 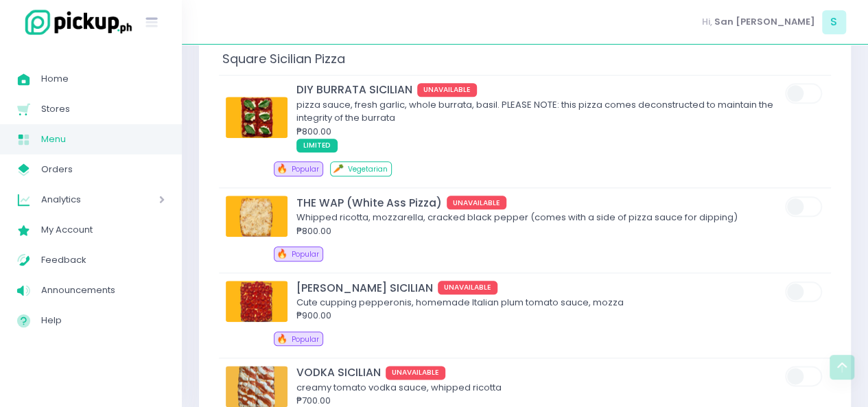 What do you see at coordinates (103, 290) in the screenshot?
I see `span: Announcements` at bounding box center [103, 290].